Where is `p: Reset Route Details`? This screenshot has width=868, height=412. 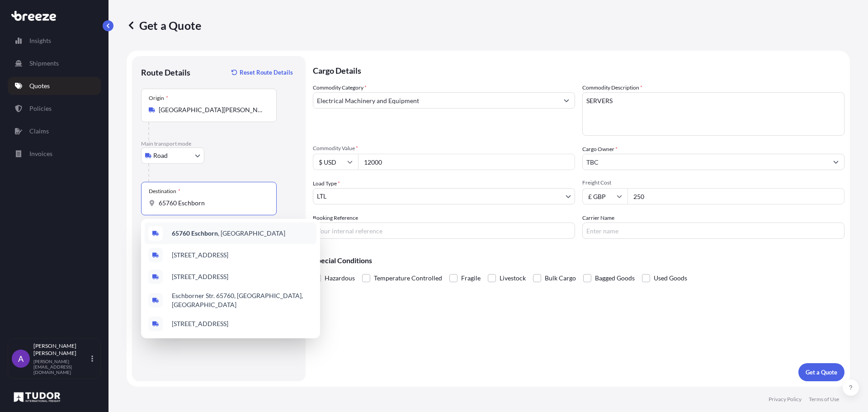
p: Reset Route Details is located at coordinates (267, 73).